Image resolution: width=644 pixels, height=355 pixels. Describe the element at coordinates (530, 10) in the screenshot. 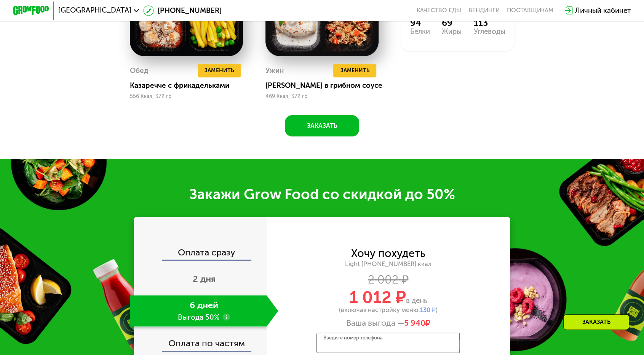

I see `div: поставщикам` at that location.